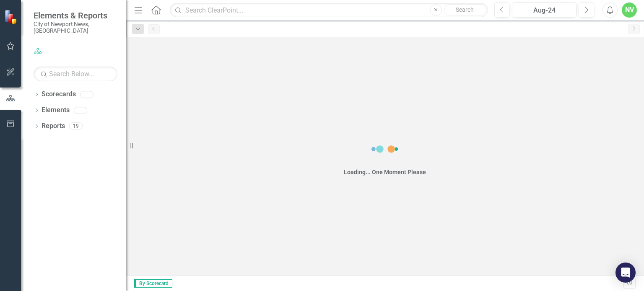 The image size is (644, 291). Describe the element at coordinates (545, 10) in the screenshot. I see `div: Aug-24` at that location.